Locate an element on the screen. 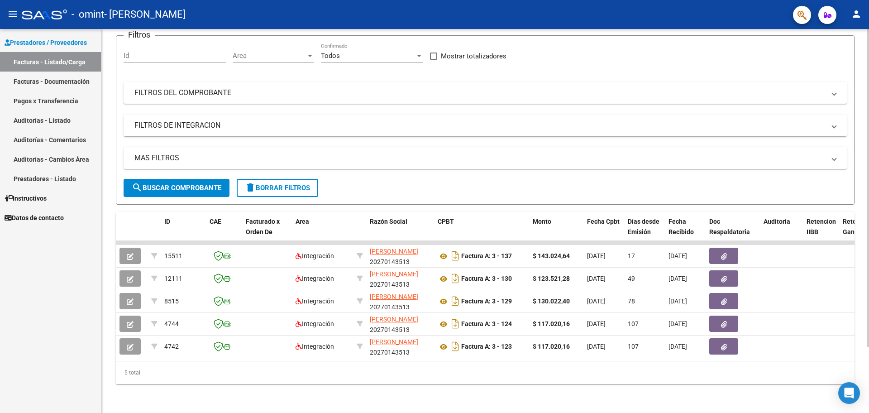  span: Todos is located at coordinates (330, 56).